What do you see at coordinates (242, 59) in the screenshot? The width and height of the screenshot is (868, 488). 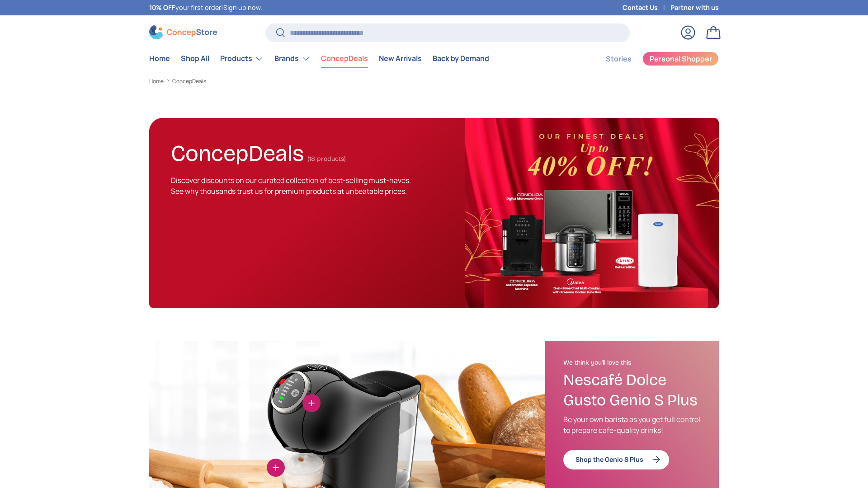 I see `summary: Products` at bounding box center [242, 59].